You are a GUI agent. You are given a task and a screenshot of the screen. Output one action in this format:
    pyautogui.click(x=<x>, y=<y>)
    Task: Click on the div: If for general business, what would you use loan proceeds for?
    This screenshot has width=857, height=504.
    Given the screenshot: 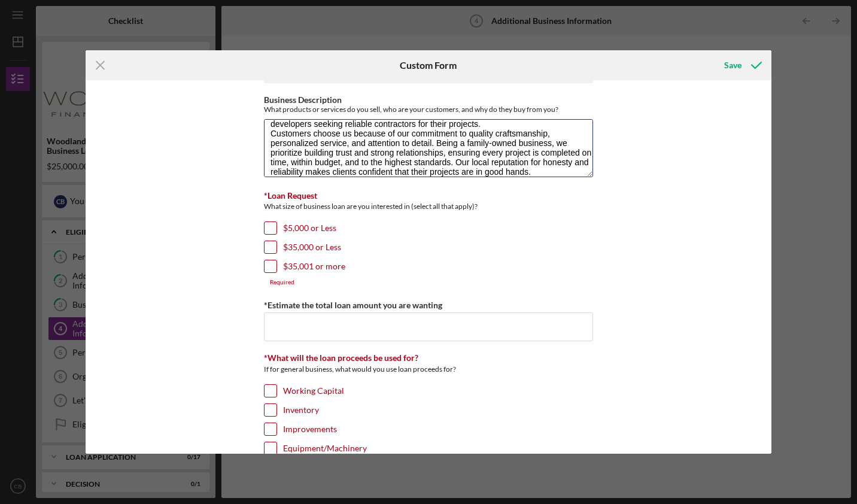 What is the action you would take?
    pyautogui.click(x=428, y=371)
    